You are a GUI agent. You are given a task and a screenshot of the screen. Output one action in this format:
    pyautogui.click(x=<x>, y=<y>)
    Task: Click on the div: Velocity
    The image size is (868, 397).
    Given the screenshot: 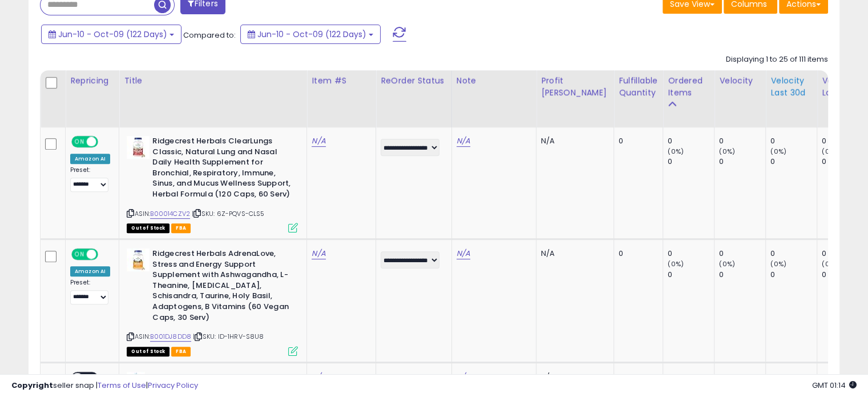 What is the action you would take?
    pyautogui.click(x=740, y=81)
    